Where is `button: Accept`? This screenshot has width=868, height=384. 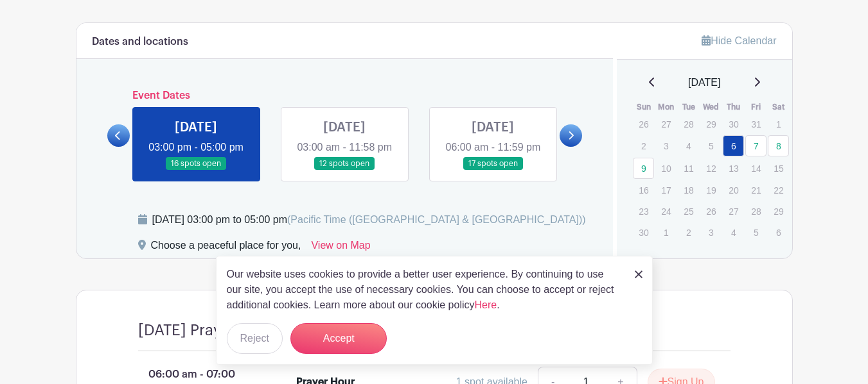 button: Accept is located at coordinates (338, 339).